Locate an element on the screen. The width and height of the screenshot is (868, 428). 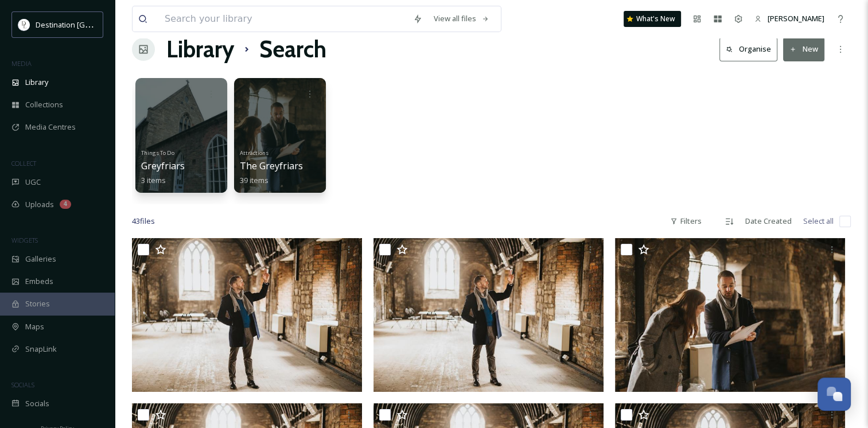
span: Stories is located at coordinates (38, 303).